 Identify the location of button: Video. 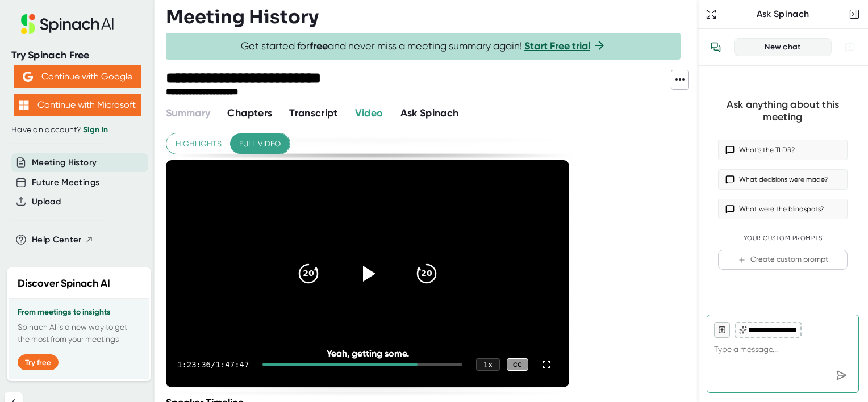
(369, 113).